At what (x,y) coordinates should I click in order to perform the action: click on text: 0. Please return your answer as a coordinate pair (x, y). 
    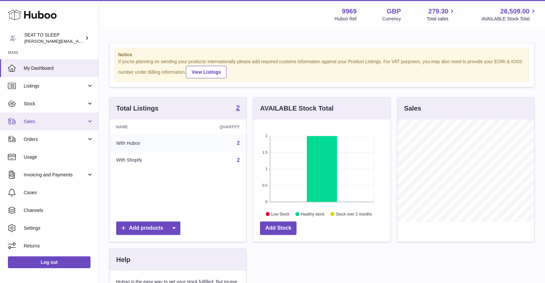
    Looking at the image, I should click on (267, 202).